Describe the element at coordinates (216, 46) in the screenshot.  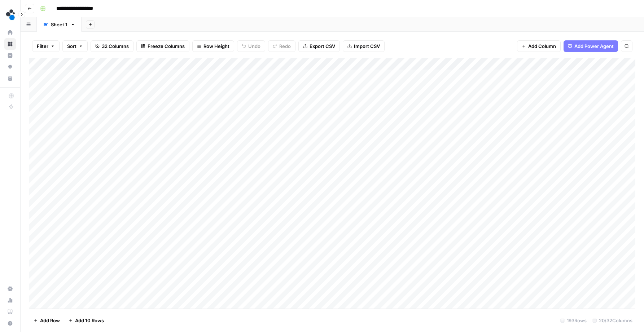
I see `span: Row Height` at that location.